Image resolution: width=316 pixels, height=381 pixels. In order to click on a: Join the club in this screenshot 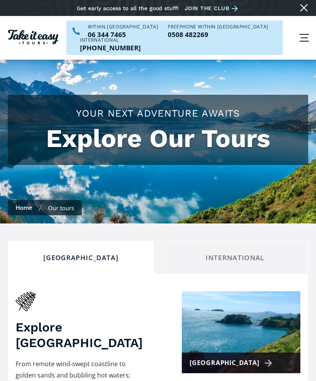, I will do `click(212, 8)`.